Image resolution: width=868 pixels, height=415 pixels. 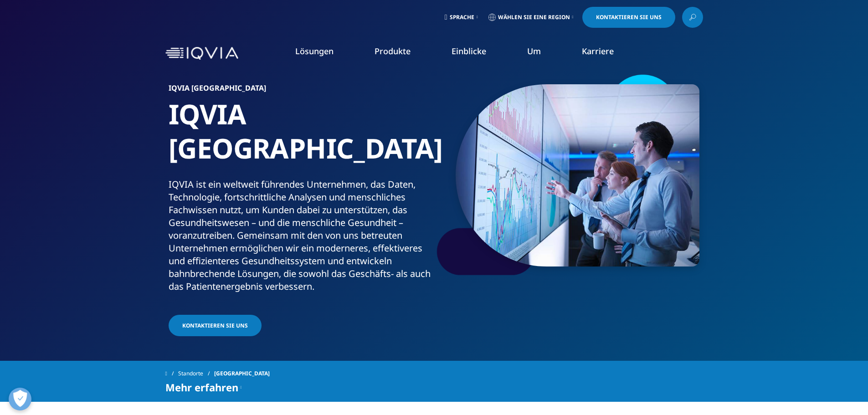 What do you see at coordinates (202, 54) in the screenshot?
I see `img: IQVIA – Unternehmen für Gesundheitsinformationstechnologie und klinische Pharmaforschung` at bounding box center [202, 54].